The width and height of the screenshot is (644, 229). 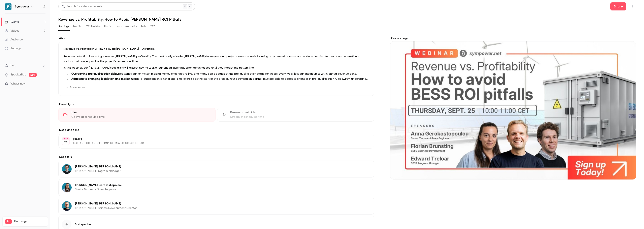 I want to click on div: Videos, so click(x=12, y=31).